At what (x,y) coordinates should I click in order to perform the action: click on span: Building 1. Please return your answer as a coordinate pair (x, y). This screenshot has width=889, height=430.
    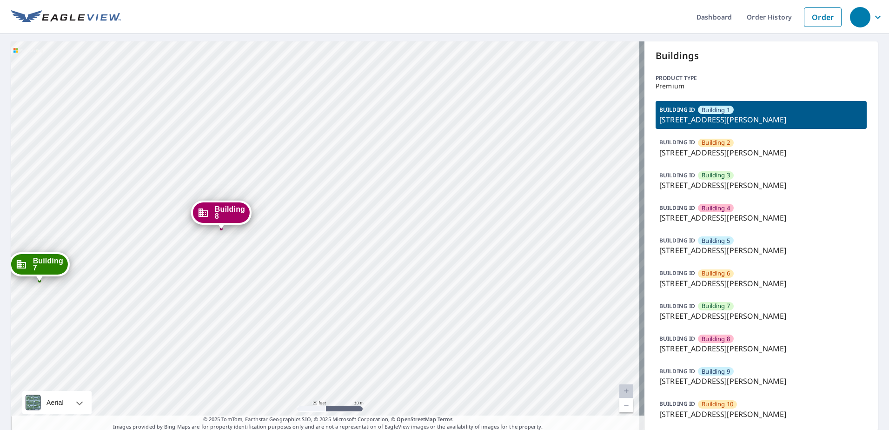
    Looking at the image, I should click on (716, 110).